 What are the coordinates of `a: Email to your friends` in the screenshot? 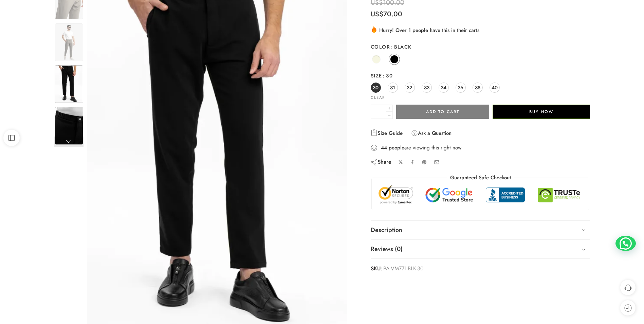 It's located at (436, 162).